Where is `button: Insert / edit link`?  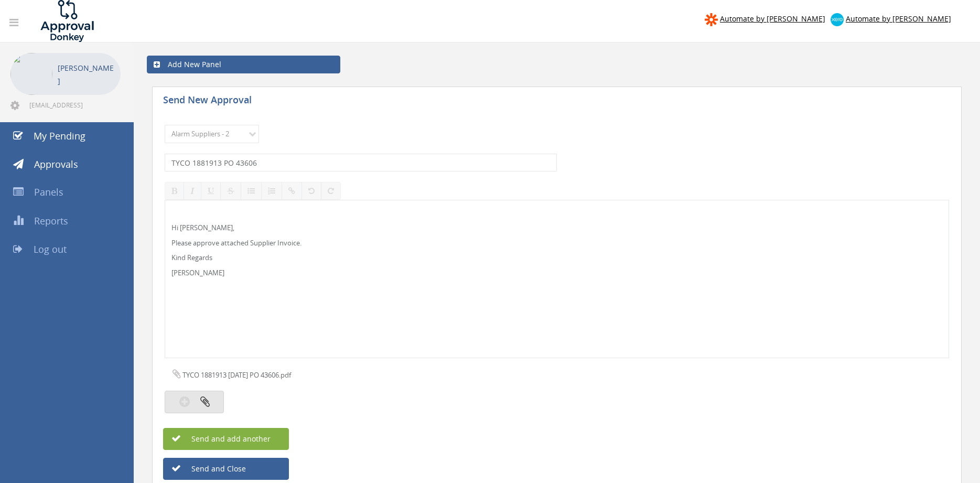
button: Insert / edit link is located at coordinates (292, 191).